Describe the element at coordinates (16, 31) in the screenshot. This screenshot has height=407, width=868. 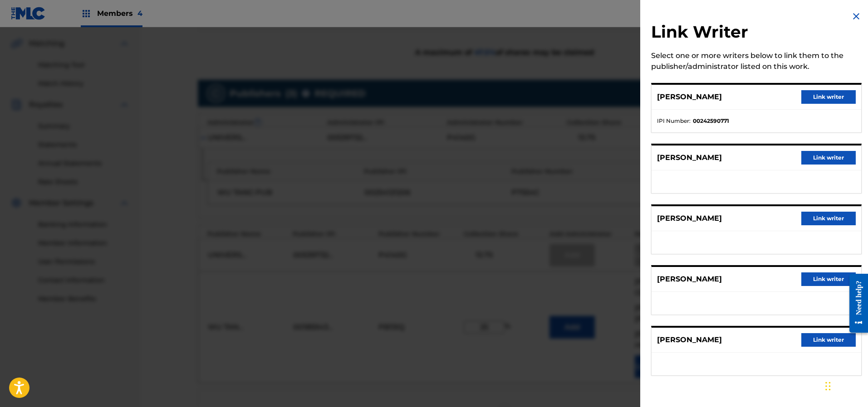
I see `div: Need help?` at that location.